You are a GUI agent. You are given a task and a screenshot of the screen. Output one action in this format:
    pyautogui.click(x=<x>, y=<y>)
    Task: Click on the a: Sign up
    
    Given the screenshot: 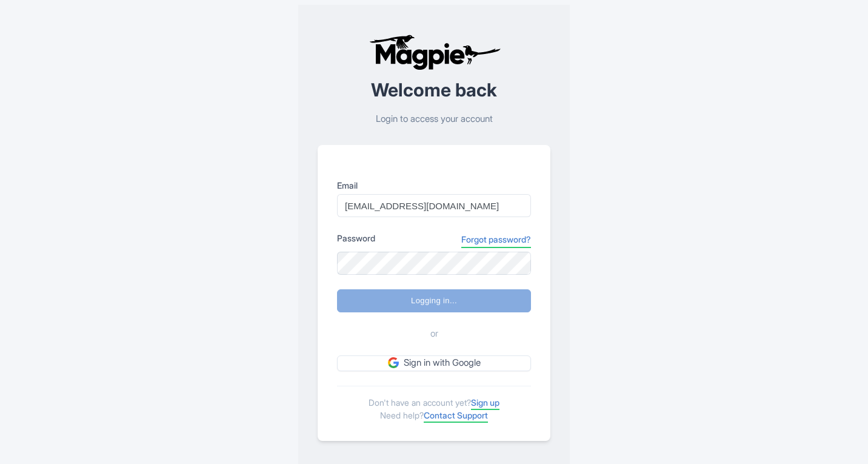 What is the action you would take?
    pyautogui.click(x=485, y=403)
    